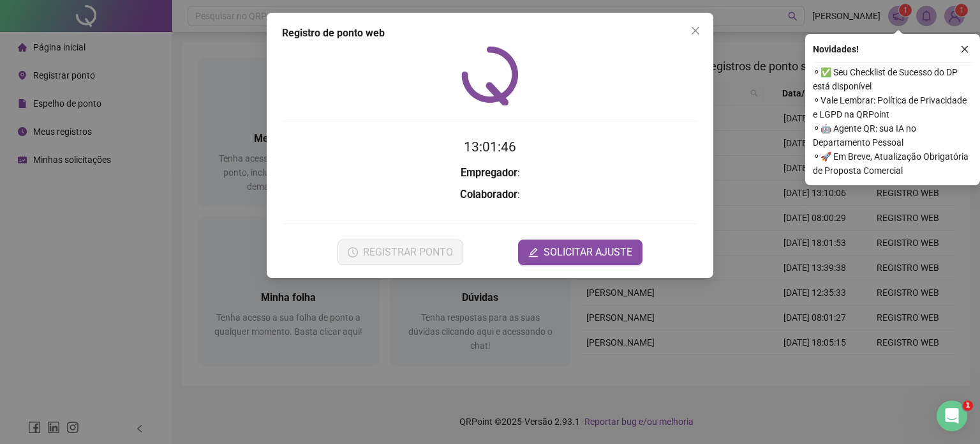  Describe the element at coordinates (400, 252) in the screenshot. I see `button: REGISTRAR PONTO` at that location.